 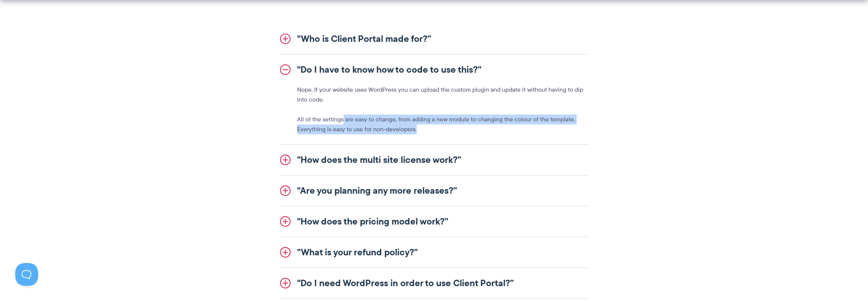 What do you see at coordinates (434, 191) in the screenshot?
I see `a: "Are you planning any more releases?”` at bounding box center [434, 191].